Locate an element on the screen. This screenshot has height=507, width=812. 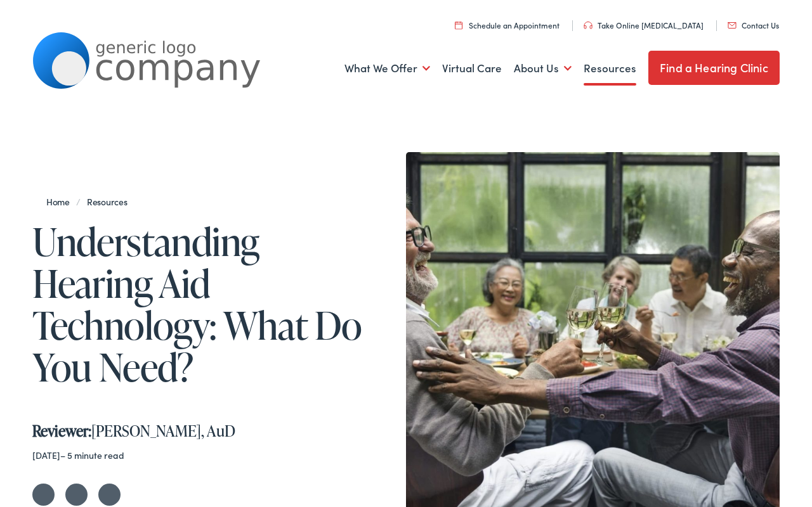
a: Find a Hearing Clinic is located at coordinates (713, 68).